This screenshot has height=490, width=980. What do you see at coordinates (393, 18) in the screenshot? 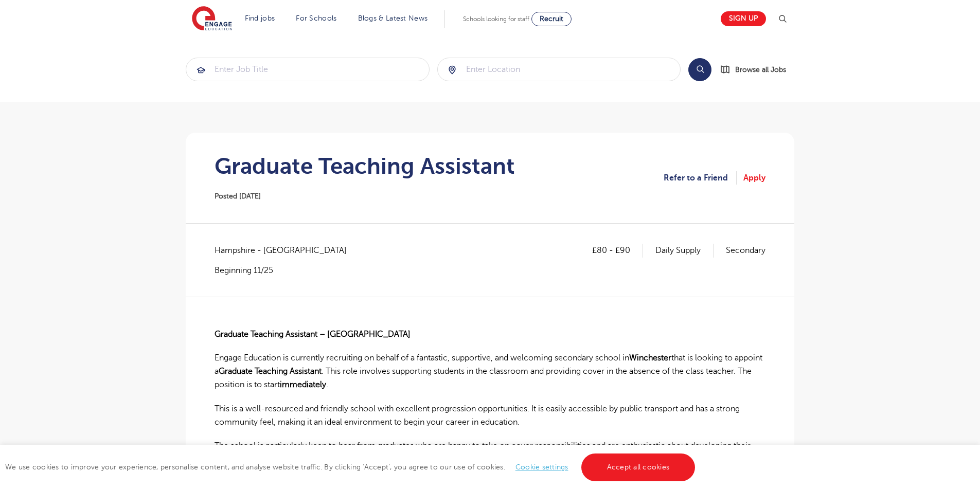
I see `a: Blogs & Latest News` at bounding box center [393, 18].